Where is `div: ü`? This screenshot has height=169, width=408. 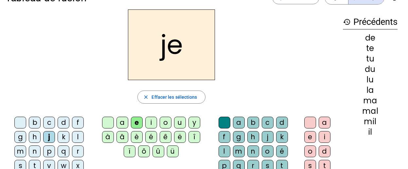 div: ü is located at coordinates (173, 152).